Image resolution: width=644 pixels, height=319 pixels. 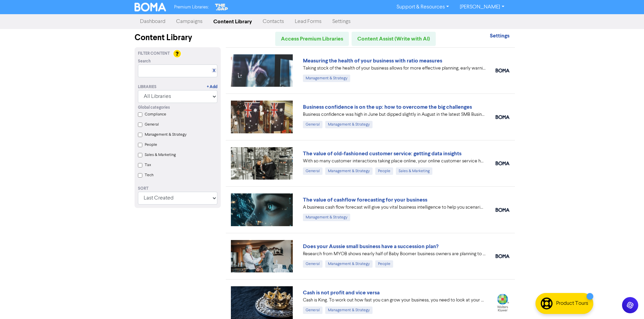 I want to click on a: Support & Resources, so click(x=423, y=7).